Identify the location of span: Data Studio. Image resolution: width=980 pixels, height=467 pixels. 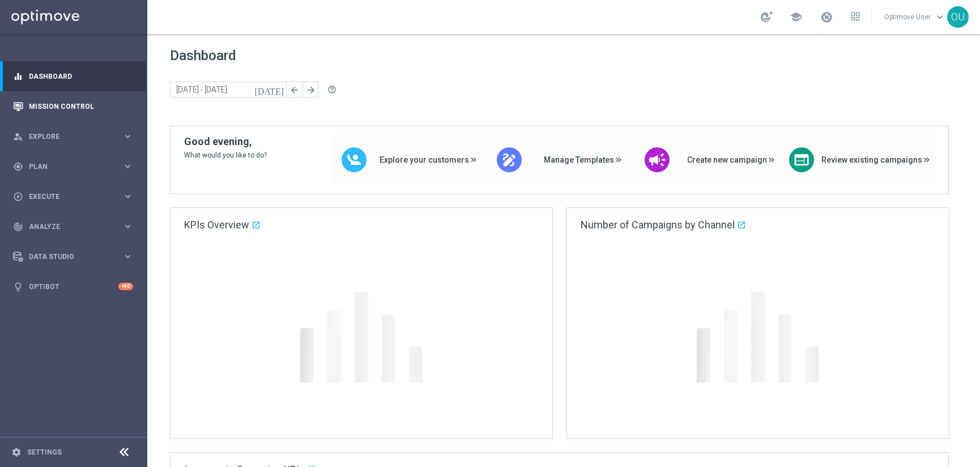
(75, 257).